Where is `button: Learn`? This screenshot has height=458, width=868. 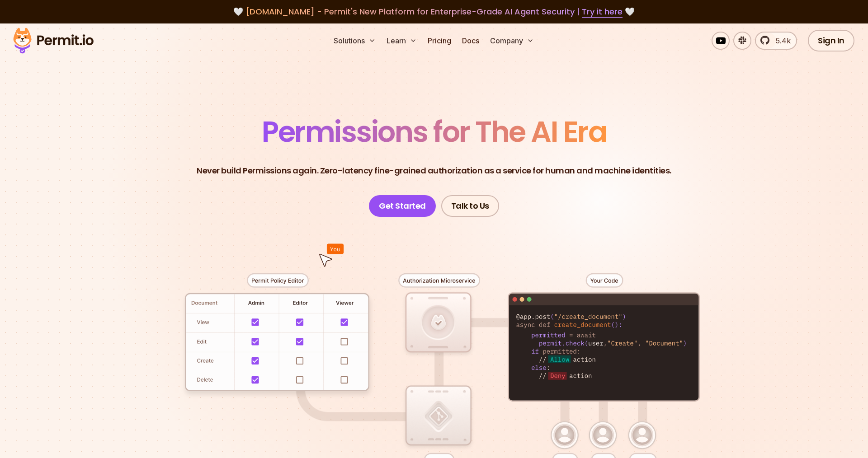 button: Learn is located at coordinates (401, 41).